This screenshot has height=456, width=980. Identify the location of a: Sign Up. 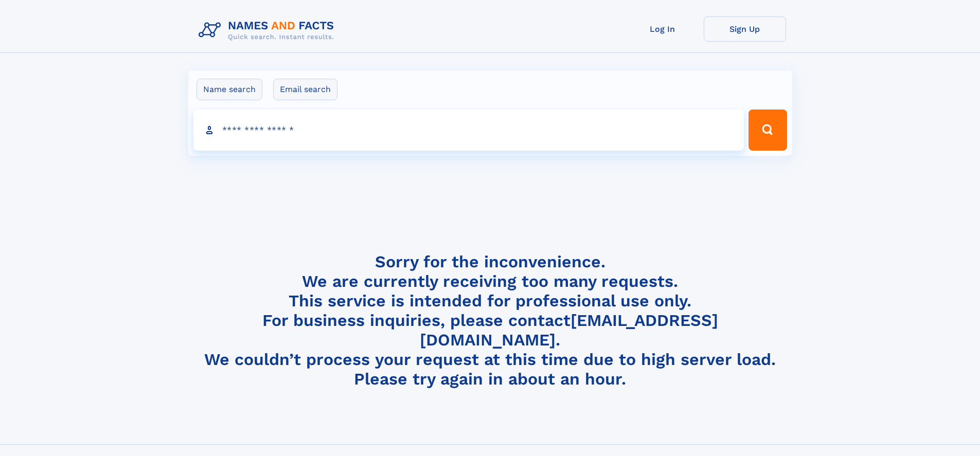
(744, 29).